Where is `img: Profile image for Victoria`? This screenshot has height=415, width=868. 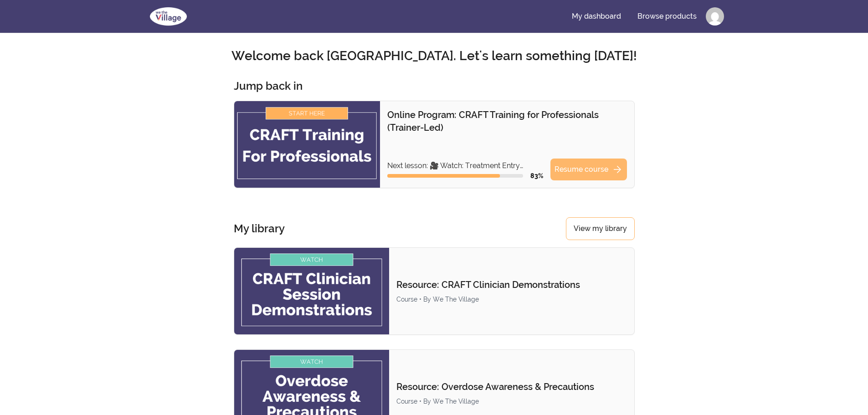
img: Profile image for Victoria is located at coordinates (715, 16).